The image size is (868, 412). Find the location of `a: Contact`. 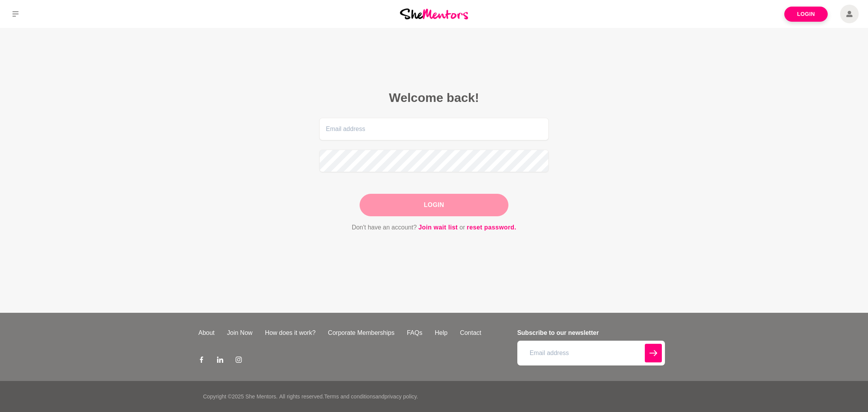

a: Contact is located at coordinates (470, 333).